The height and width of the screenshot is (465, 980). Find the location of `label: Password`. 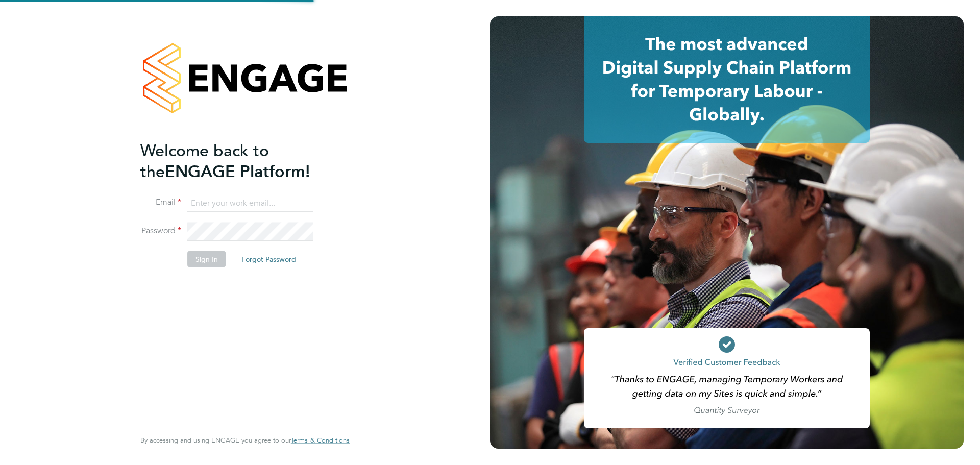

label: Password is located at coordinates (161, 231).